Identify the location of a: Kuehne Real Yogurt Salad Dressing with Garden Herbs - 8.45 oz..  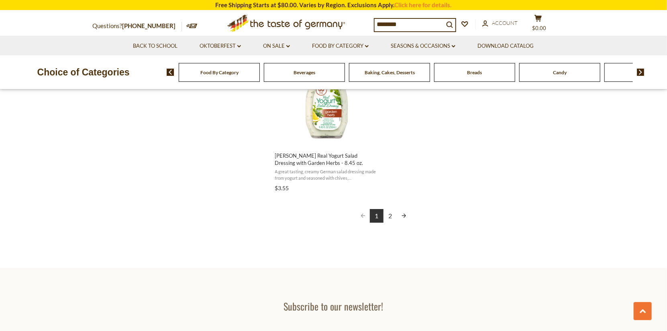
(327, 110).